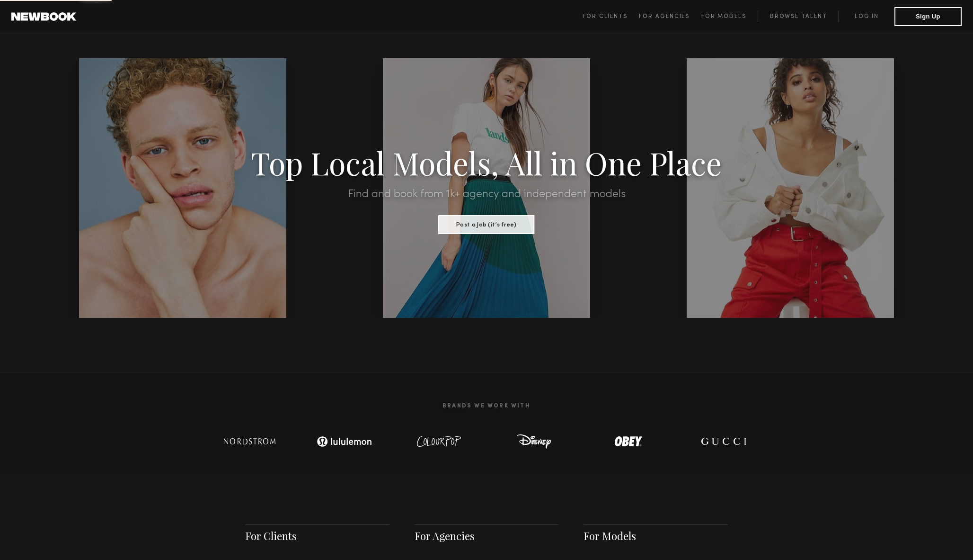 The height and width of the screenshot is (560, 973). What do you see at coordinates (345, 442) in the screenshot?
I see `img: logo-lulu.svg` at bounding box center [345, 442].